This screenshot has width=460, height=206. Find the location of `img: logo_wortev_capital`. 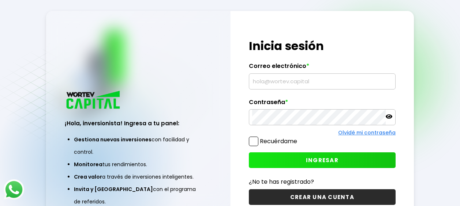

img: logo_wortev_capital is located at coordinates (94, 101).